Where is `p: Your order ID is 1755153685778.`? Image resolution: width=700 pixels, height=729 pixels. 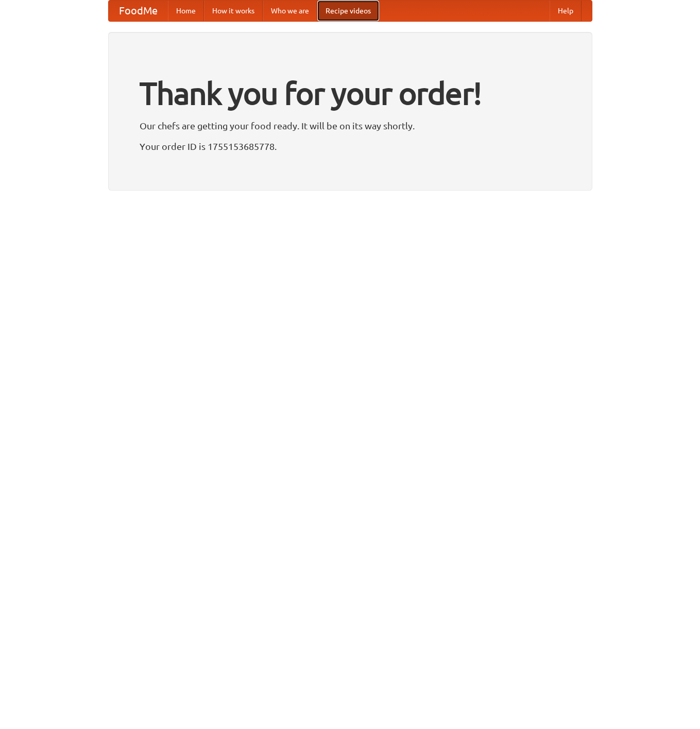
p: Your order ID is 1755153685778. is located at coordinates (350, 146).